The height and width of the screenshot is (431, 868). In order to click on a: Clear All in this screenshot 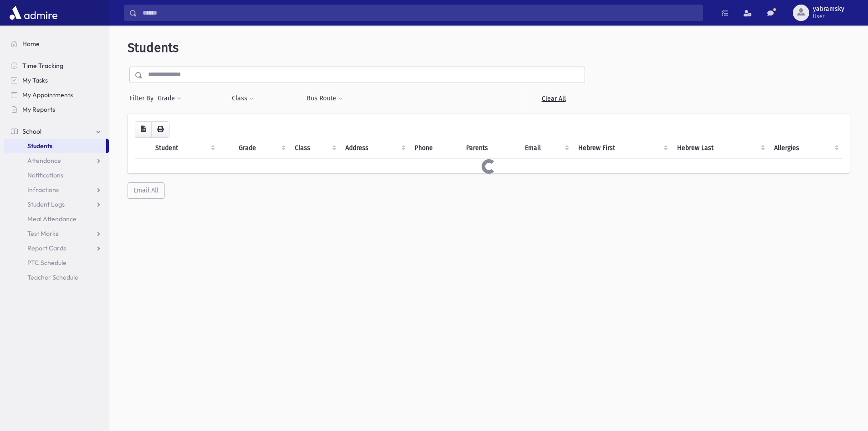, I will do `click(553, 99)`.